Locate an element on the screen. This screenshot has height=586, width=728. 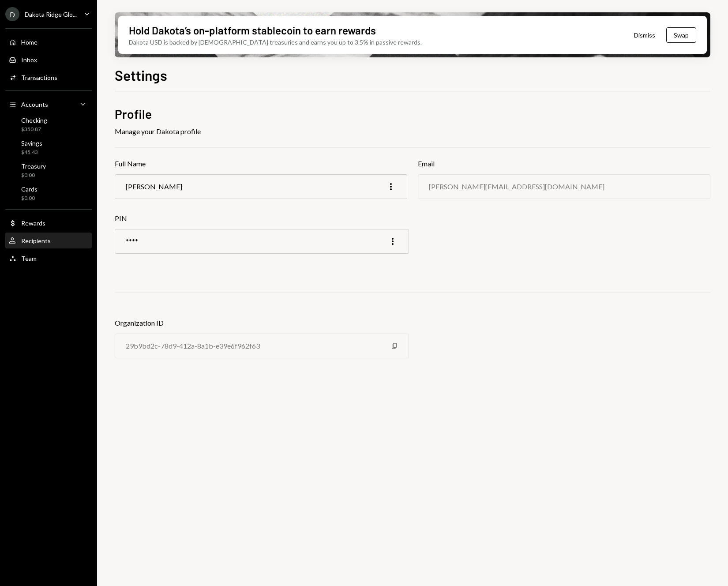
h3: Full Name is located at coordinates (261, 163).